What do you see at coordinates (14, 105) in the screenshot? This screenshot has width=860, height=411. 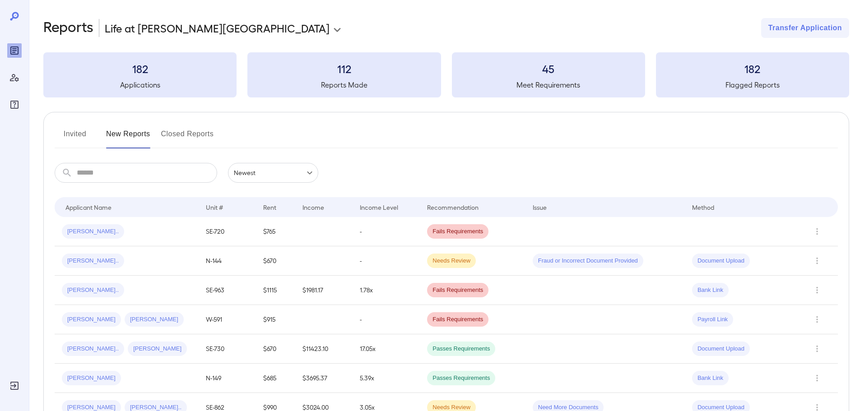 I see `div: FAQ` at bounding box center [14, 105].